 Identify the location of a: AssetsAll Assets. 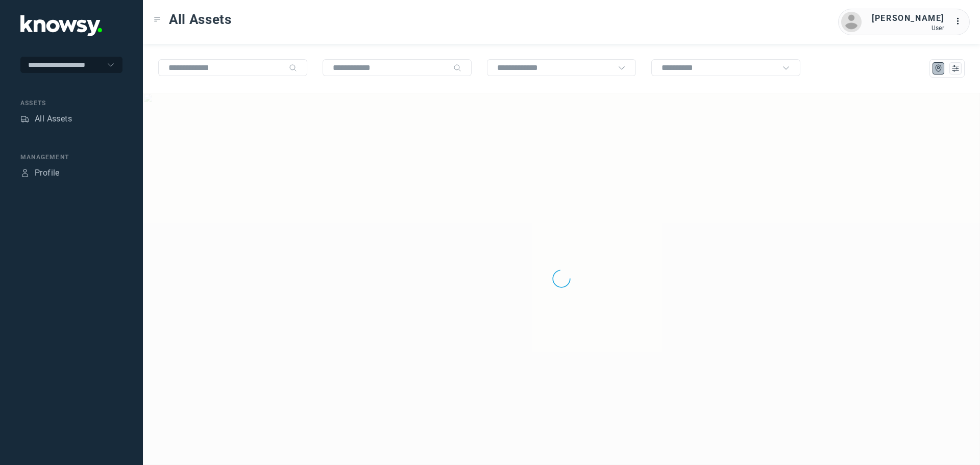
(46, 119).